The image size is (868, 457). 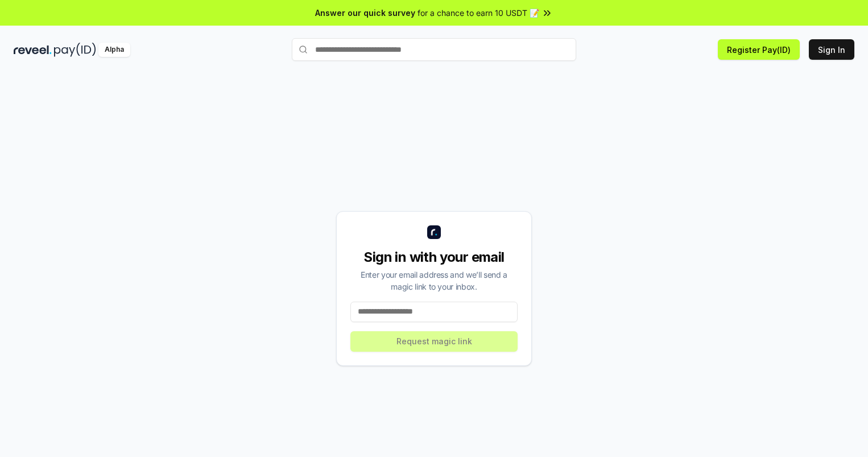 What do you see at coordinates (75, 50) in the screenshot?
I see `img: pay_id` at bounding box center [75, 50].